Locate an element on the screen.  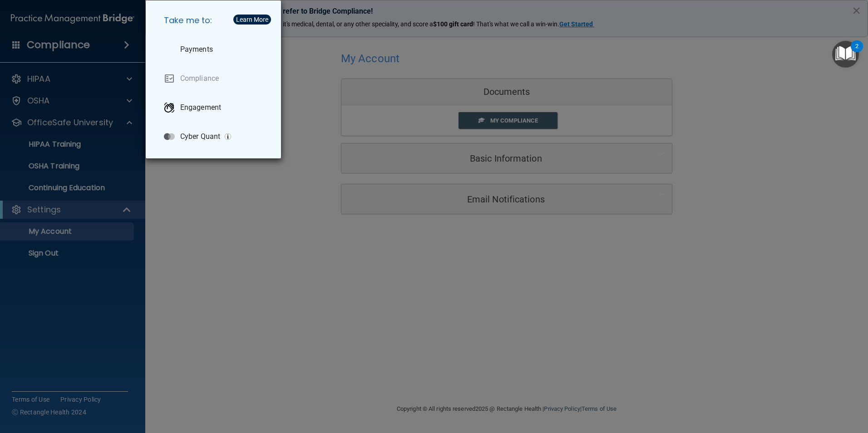
p: Cyber Quant is located at coordinates (200, 136).